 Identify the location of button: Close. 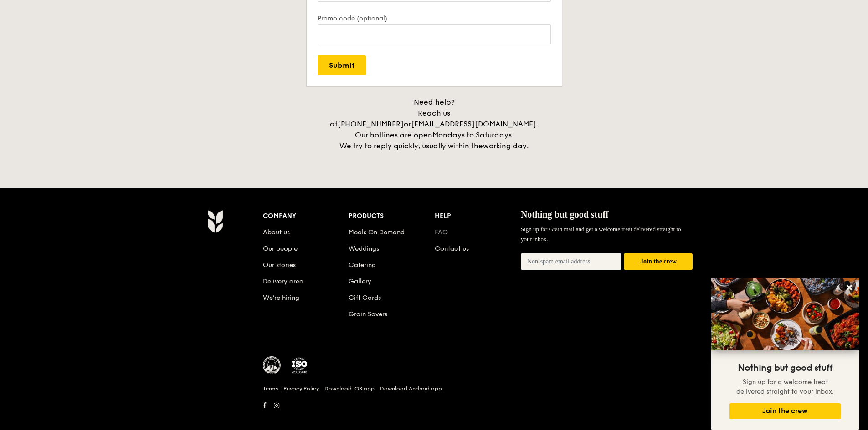
(849, 288).